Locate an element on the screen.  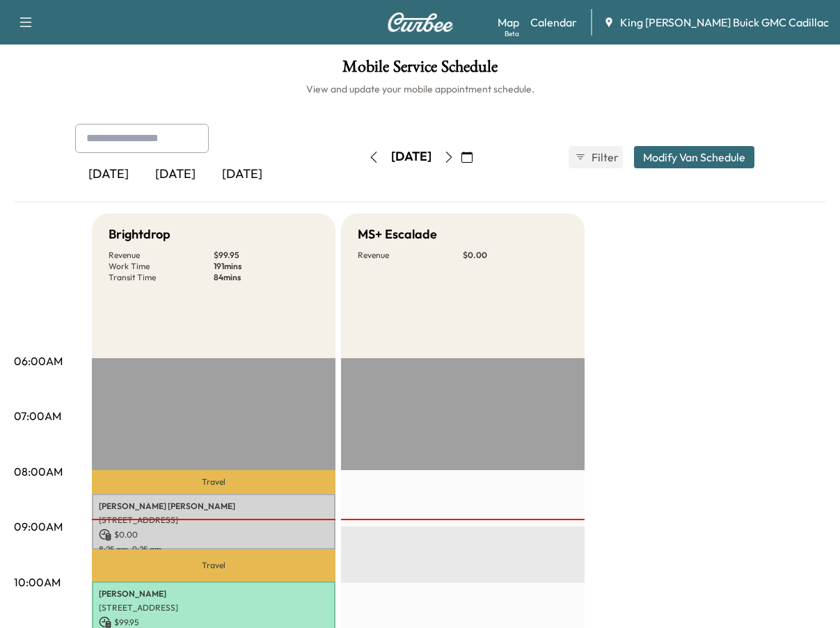
p: Work Time is located at coordinates (161, 266).